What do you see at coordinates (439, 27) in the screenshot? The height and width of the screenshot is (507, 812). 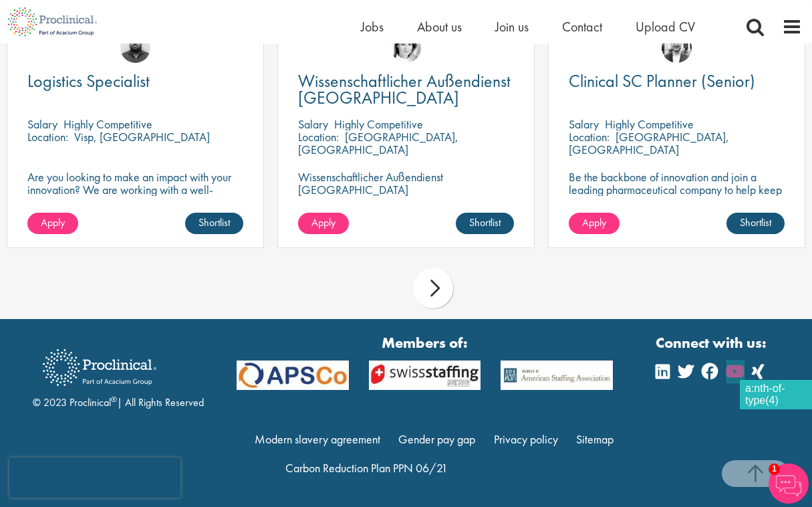 I see `a: About us` at bounding box center [439, 27].